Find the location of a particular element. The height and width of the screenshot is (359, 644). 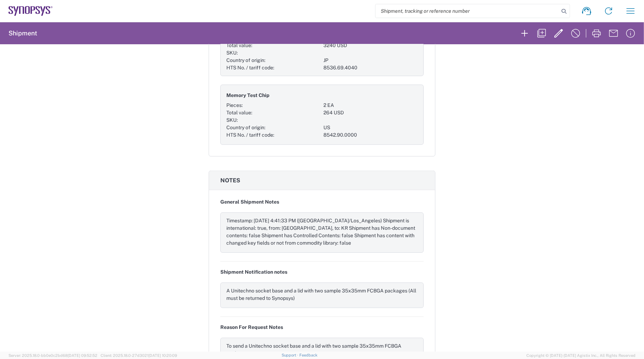

span: Reason For Request Notes is located at coordinates (251, 327).